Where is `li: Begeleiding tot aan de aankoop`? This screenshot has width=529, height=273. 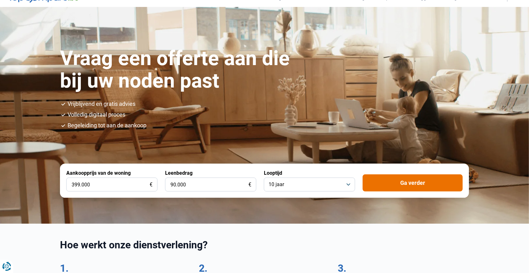
li: Begeleiding tot aan de aankoop is located at coordinates (268, 125).